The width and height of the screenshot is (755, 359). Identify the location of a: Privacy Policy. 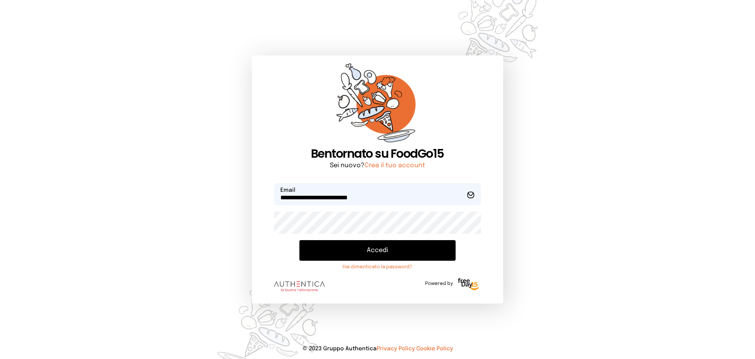
(396, 349).